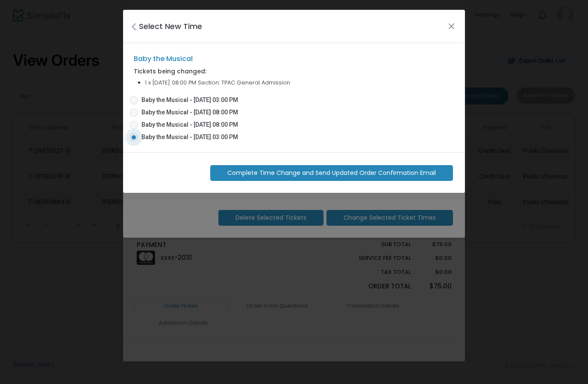 The height and width of the screenshot is (384, 588). What do you see at coordinates (170, 71) in the screenshot?
I see `label: Tickets being changed:` at bounding box center [170, 71].